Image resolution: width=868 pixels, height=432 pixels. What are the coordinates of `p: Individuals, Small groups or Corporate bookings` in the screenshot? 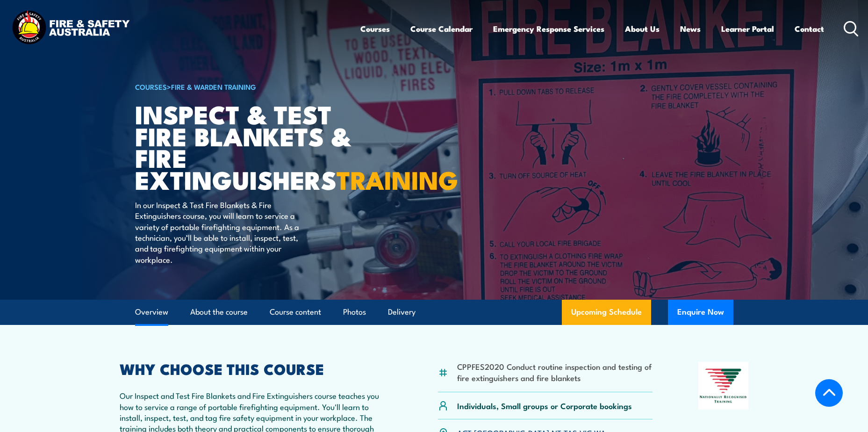 It's located at (545, 405).